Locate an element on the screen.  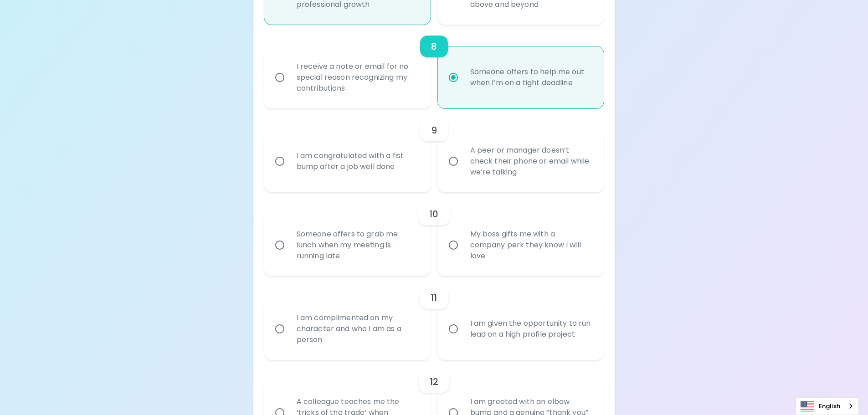
div: Someone offers to grab me lunch when my meeting is running late is located at coordinates (357, 245).